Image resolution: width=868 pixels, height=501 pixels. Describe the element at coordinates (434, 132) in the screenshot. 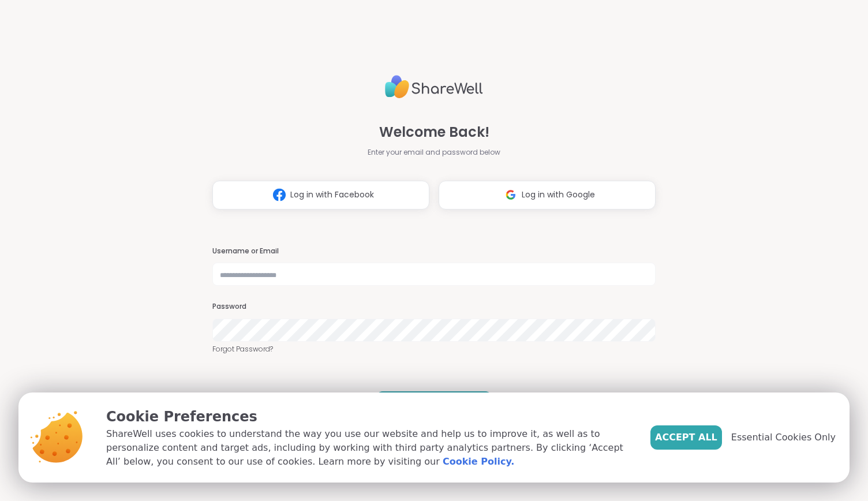

I see `span: Welcome Back!` at that location.